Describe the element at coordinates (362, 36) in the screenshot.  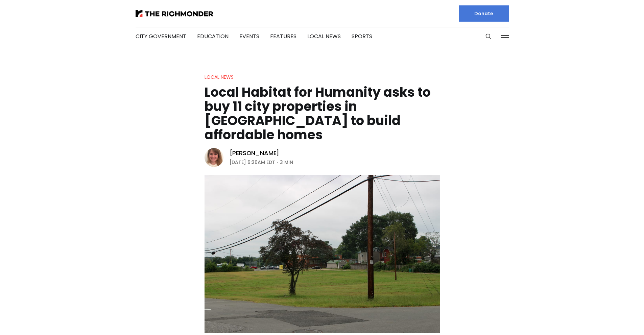
I see `a: Sports` at that location.